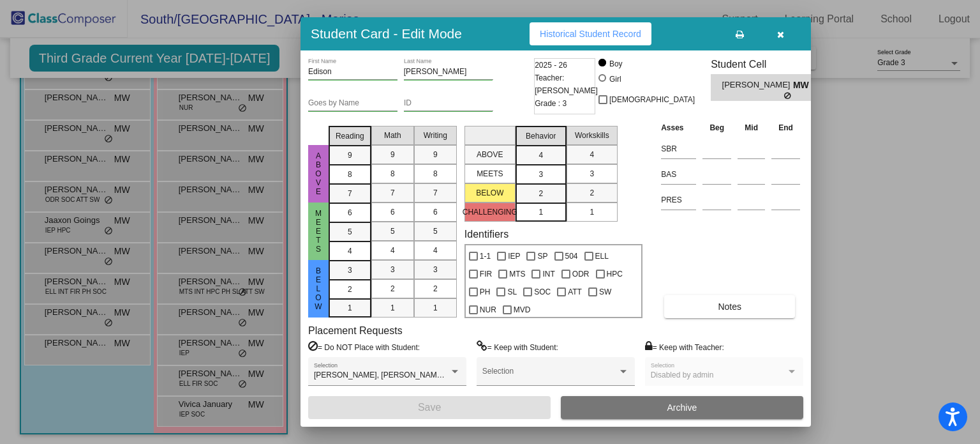  Describe the element at coordinates (581, 274) in the screenshot. I see `span: ODR` at that location.